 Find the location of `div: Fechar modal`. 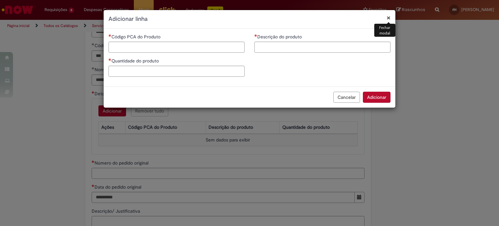

div: Fechar modal is located at coordinates (385, 30).